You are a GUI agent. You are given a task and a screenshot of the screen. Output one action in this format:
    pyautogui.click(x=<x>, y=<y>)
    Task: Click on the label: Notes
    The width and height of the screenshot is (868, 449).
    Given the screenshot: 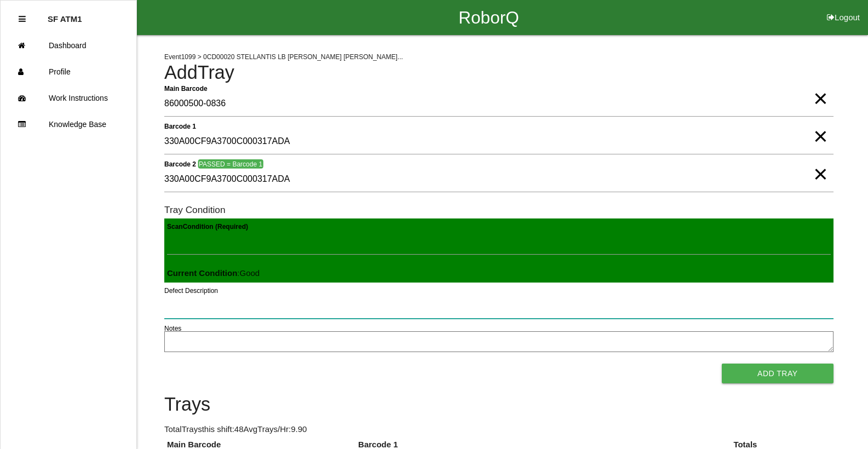 What is the action you would take?
    pyautogui.click(x=172, y=328)
    